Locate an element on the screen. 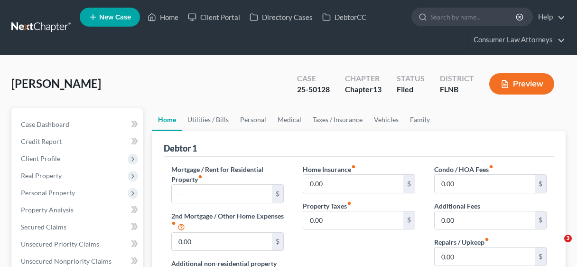  div: Filed is located at coordinates (411, 89).